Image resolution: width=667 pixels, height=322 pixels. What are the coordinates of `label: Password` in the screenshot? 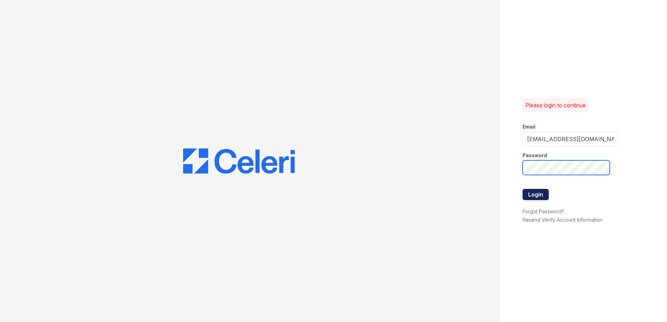 It's located at (535, 156).